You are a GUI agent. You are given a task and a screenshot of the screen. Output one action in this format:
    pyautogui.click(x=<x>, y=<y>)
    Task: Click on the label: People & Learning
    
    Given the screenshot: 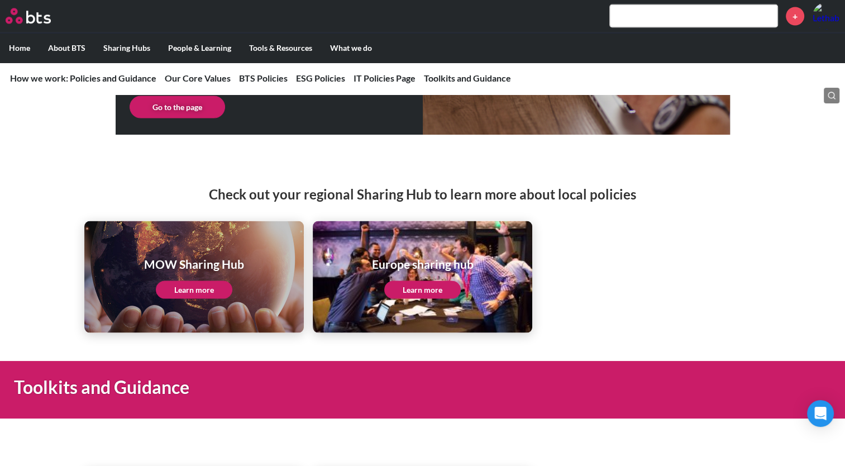 What is the action you would take?
    pyautogui.click(x=199, y=48)
    